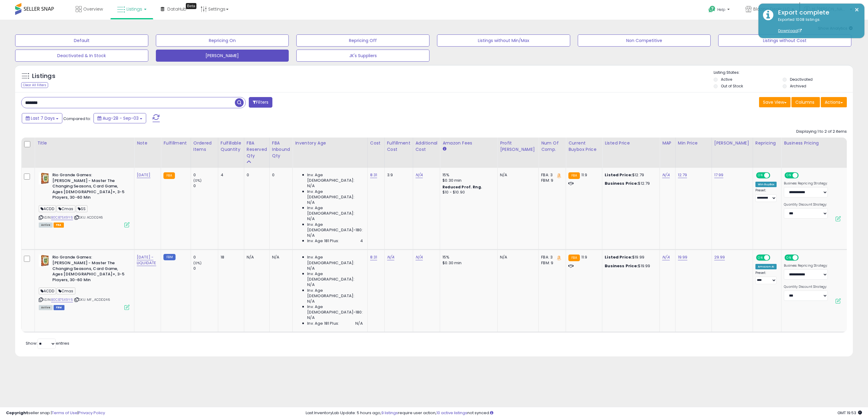 This screenshot has height=419, width=868. What do you see at coordinates (806, 287) in the screenshot?
I see `label: Quantity Discount Strategy:` at bounding box center [806, 287].